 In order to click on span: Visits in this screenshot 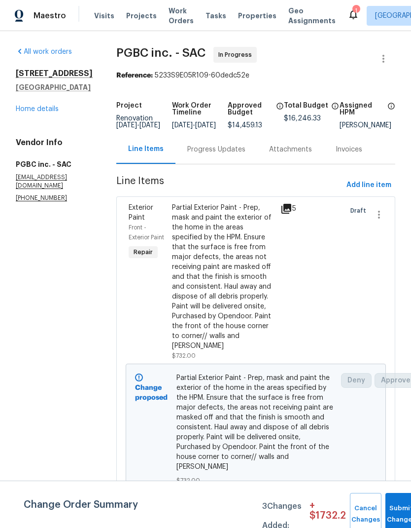, I will do `click(104, 16)`.